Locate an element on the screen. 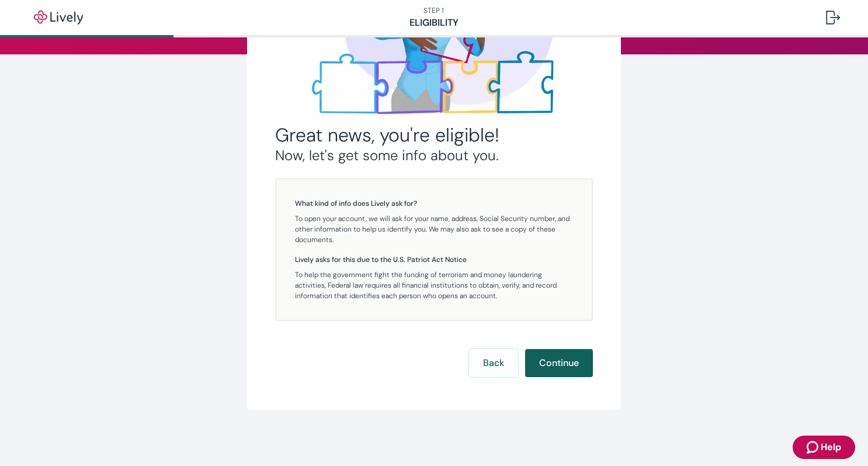 The width and height of the screenshot is (868, 466). button: Continue is located at coordinates (559, 363).